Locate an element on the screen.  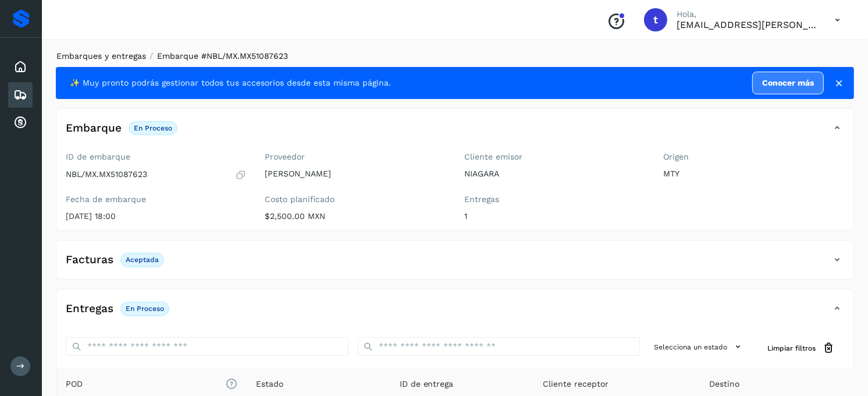
label: ID de embarque is located at coordinates (156, 157).